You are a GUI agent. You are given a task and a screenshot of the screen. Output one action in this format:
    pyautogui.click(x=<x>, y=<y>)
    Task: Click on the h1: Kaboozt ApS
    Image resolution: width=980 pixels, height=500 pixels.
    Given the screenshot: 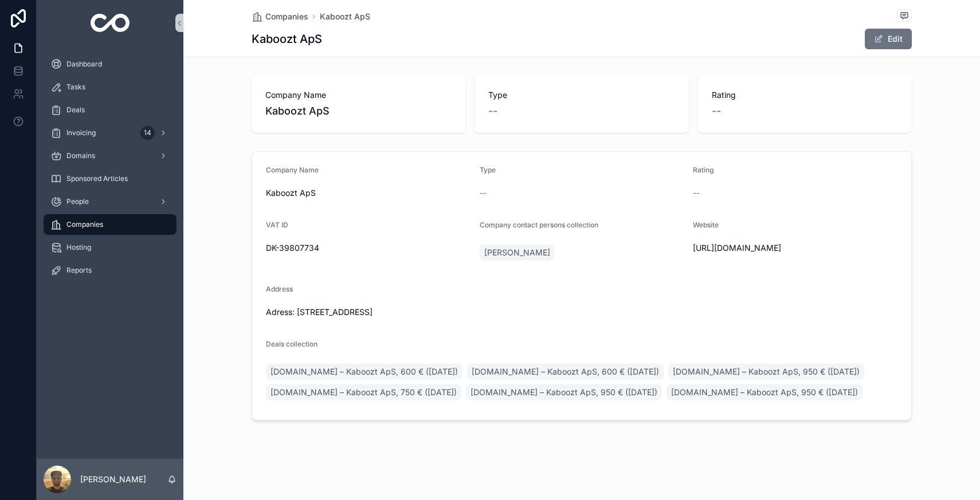 What is the action you would take?
    pyautogui.click(x=287, y=39)
    